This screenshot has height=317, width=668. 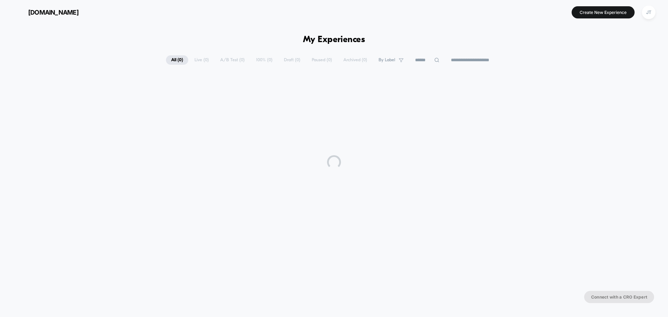 I want to click on span: All ( 0 ), so click(x=177, y=60).